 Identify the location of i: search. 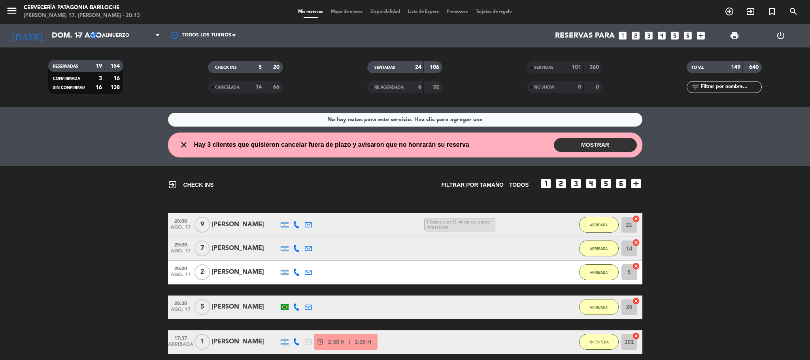
(794, 11).